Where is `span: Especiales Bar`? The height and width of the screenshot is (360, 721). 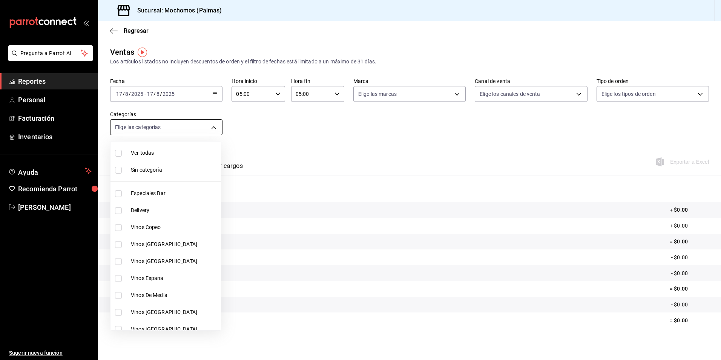 span: Especiales Bar is located at coordinates (174, 193).